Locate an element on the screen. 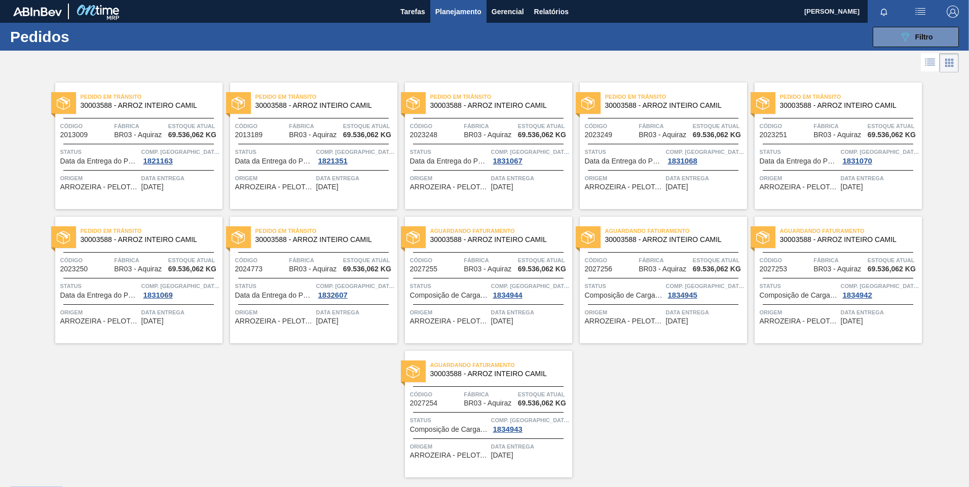 The image size is (969, 487). a: statusPedido em Trânsito30003588 - ARROZ INTEIRO CAMILCódigo2023251FábricaBR03 - AquirazEstoque a... is located at coordinates (834, 146).